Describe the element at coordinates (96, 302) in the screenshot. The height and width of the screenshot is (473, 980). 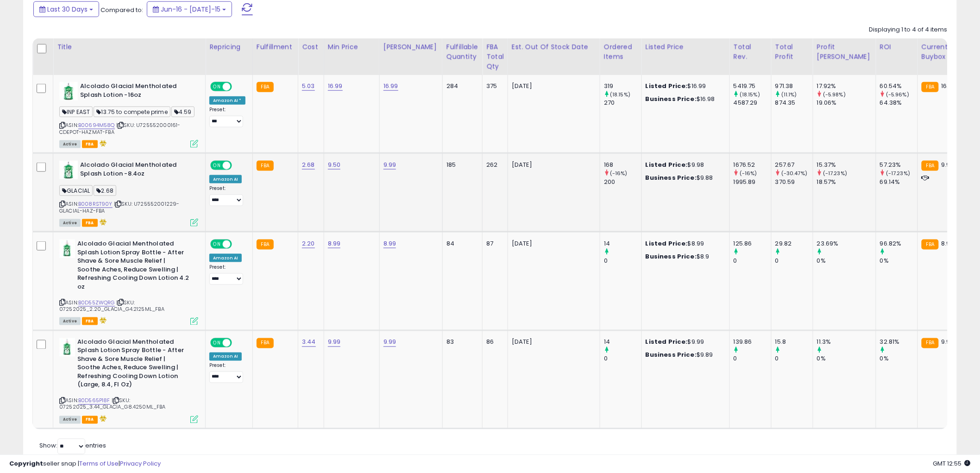
I see `a: B0D55ZWQRG` at that location.